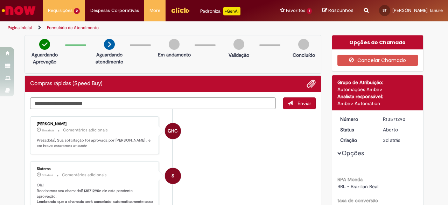 The width and height of the screenshot is (448, 205). Describe the element at coordinates (232, 11) in the screenshot. I see `p: +GenAi` at that location.